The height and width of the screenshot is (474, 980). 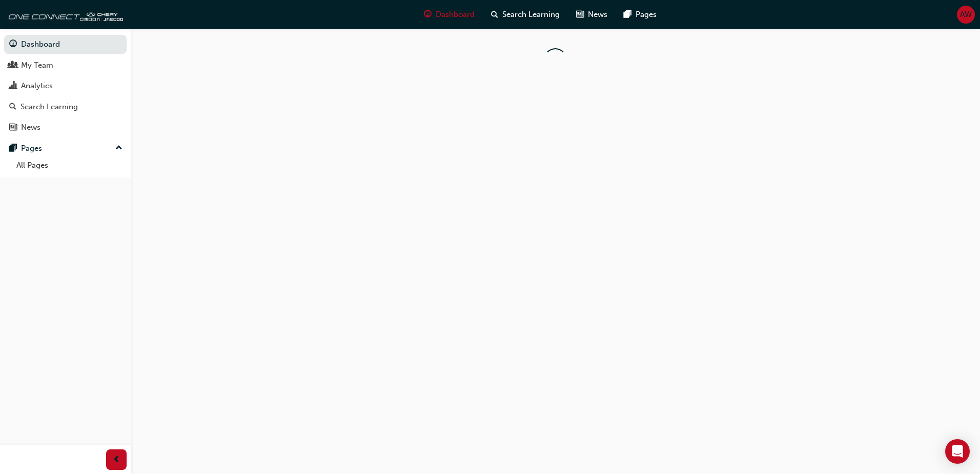 What do you see at coordinates (531, 15) in the screenshot?
I see `span: Search Learning` at bounding box center [531, 15].